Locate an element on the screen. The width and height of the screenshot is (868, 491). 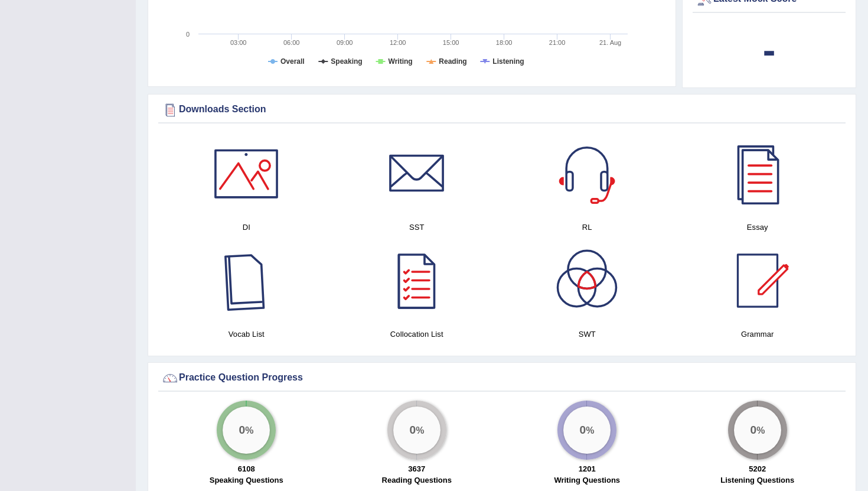
tspan: Writing is located at coordinates (400, 62).